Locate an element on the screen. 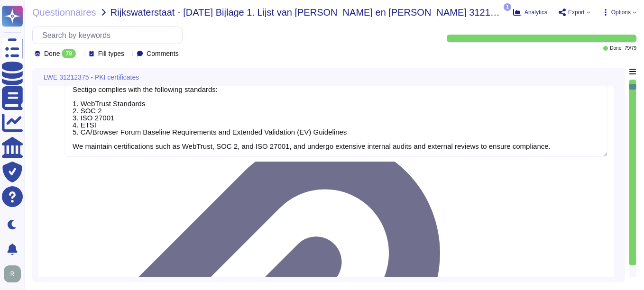 The width and height of the screenshot is (644, 290). span: Comments is located at coordinates (163, 53).